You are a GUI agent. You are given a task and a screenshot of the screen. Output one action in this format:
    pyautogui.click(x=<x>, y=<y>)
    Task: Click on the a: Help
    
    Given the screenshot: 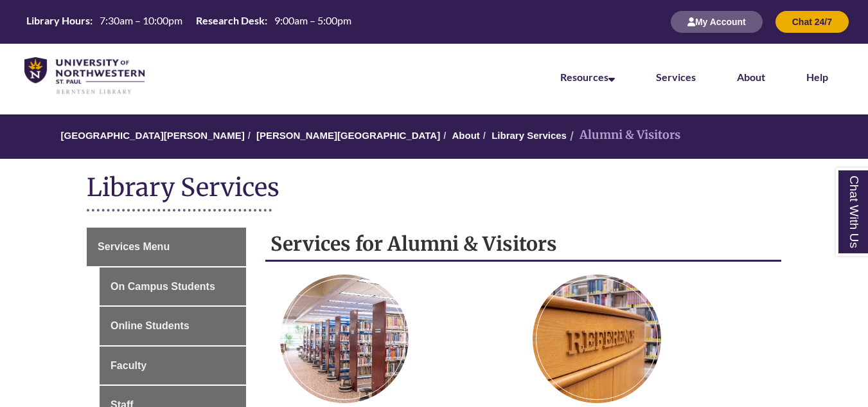 What is the action you would take?
    pyautogui.click(x=817, y=77)
    